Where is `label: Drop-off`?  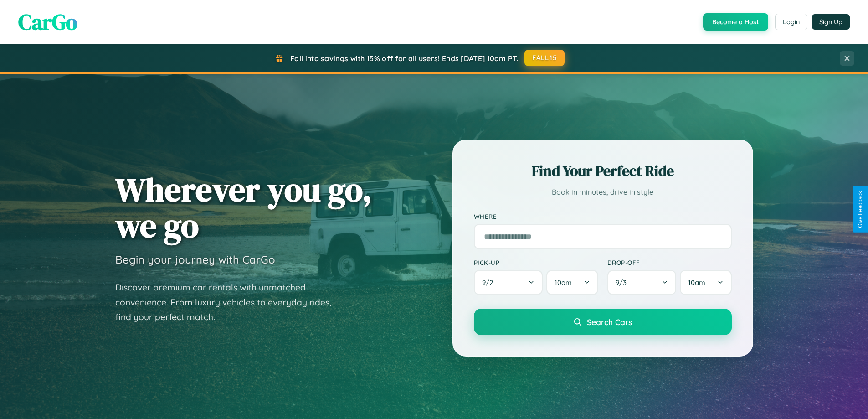
label: Drop-off is located at coordinates (669, 262).